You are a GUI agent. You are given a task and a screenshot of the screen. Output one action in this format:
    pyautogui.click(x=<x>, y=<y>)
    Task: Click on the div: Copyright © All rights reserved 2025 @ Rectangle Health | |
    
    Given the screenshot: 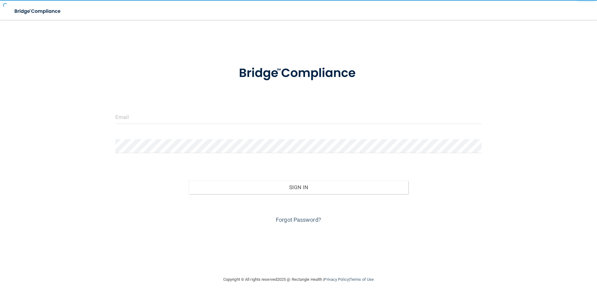 What is the action you would take?
    pyautogui.click(x=299, y=280)
    